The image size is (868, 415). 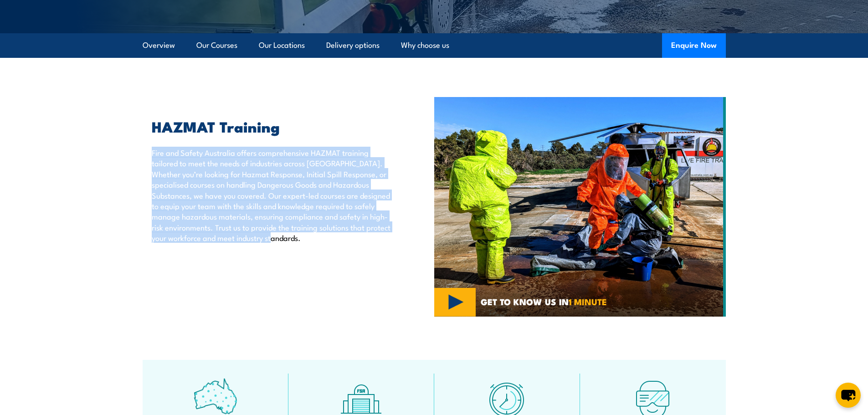 I want to click on span: GET TO KNOW US IN, so click(x=544, y=302).